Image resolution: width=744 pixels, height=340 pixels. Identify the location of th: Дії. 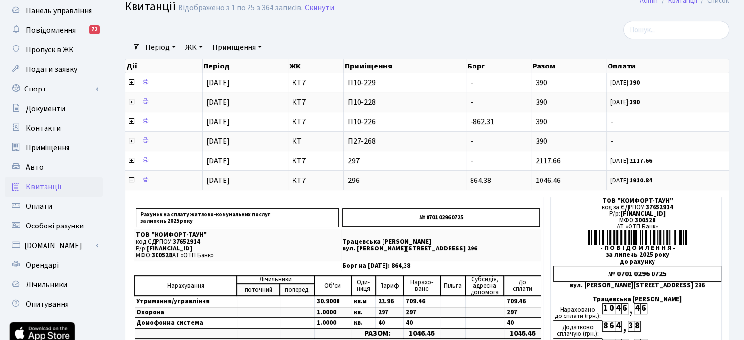
(164, 66).